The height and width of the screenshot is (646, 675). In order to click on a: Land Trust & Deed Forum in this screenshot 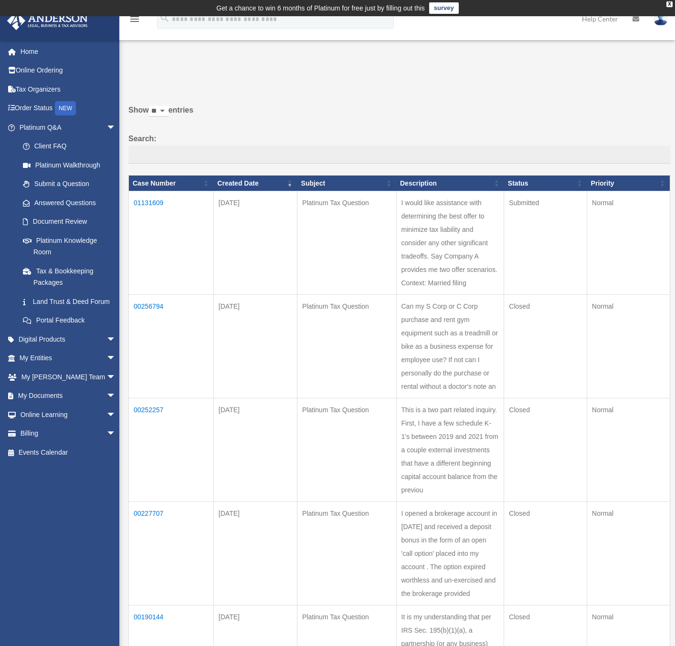, I will do `click(69, 302)`.